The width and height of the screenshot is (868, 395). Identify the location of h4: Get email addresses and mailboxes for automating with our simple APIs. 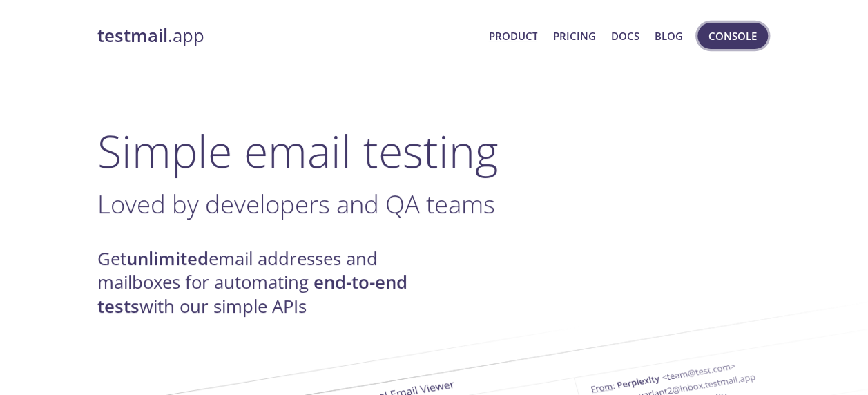
(266, 282).